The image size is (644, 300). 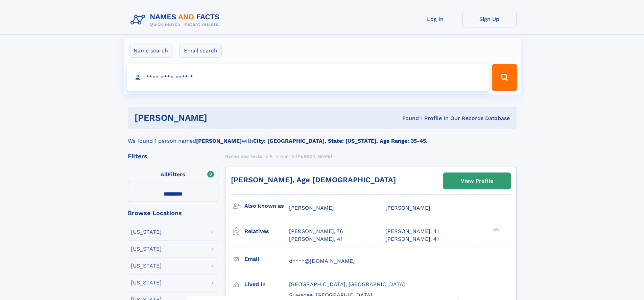 I want to click on div: Browse Locations, so click(x=173, y=213).